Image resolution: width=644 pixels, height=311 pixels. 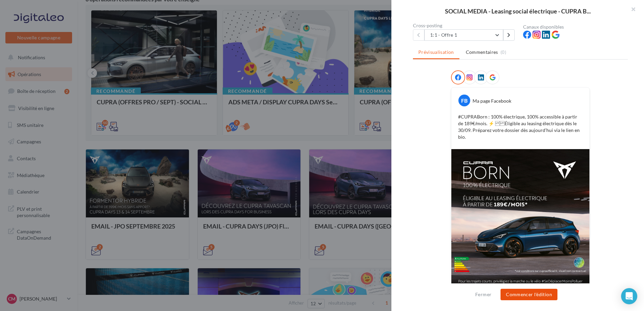 I want to click on div: Canaux disponibles, so click(x=576, y=27).